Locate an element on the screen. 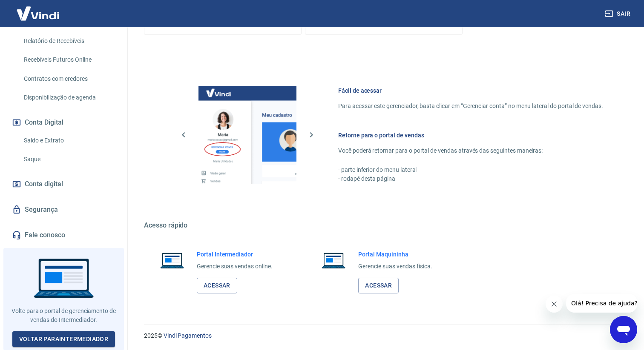  a: Saldo e Extrato is located at coordinates (69, 140).